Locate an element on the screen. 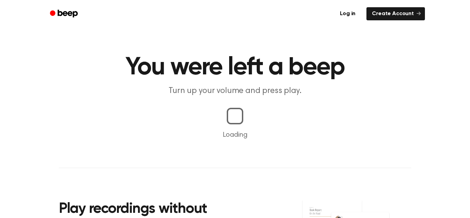 This screenshot has height=218, width=470. h1: You were left a beep is located at coordinates (235, 67).